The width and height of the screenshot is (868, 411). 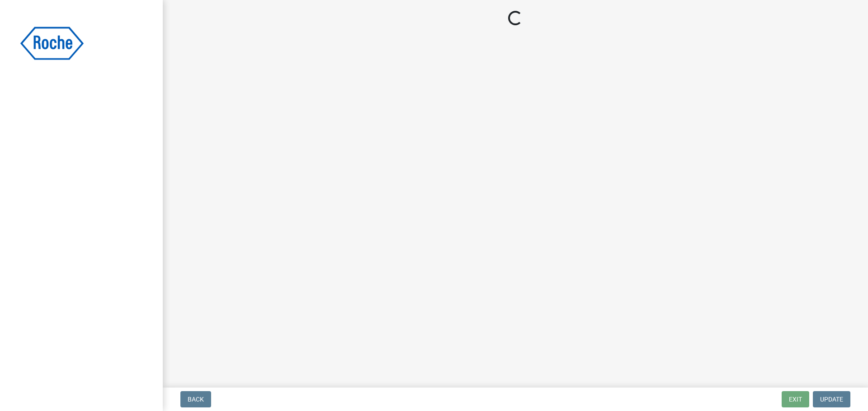 I want to click on span: Update, so click(x=831, y=399).